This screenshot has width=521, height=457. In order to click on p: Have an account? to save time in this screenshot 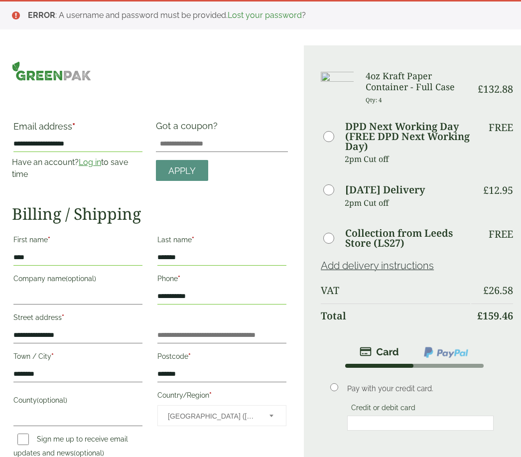, I will do `click(78, 168)`.